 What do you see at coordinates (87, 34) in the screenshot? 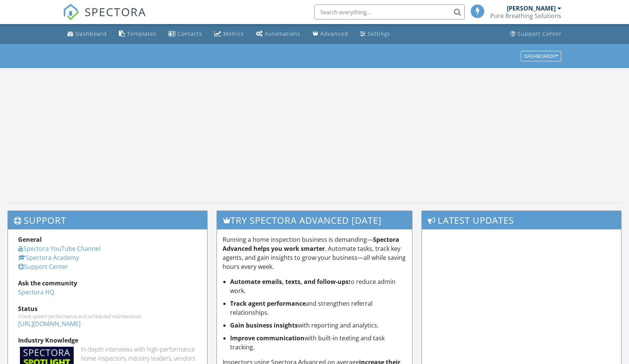
I see `a: Dashboard` at bounding box center [87, 34].